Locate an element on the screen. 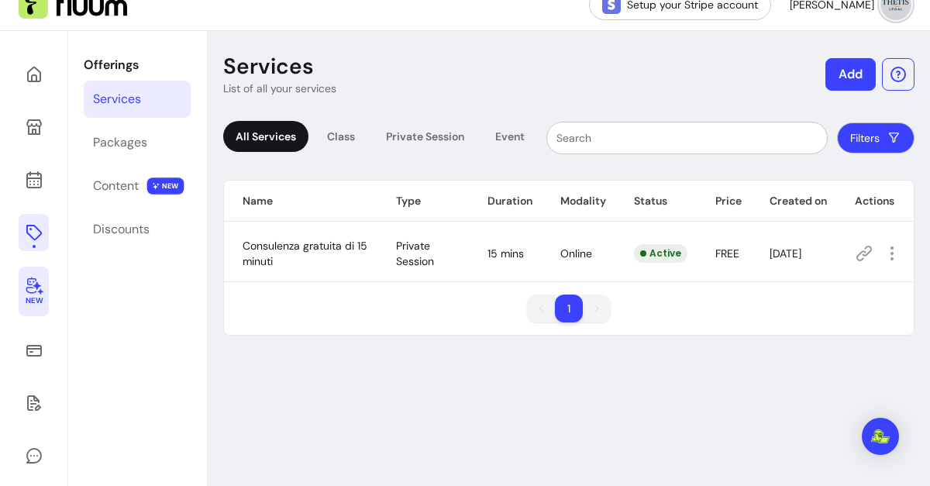  a: Packages is located at coordinates (137, 143).